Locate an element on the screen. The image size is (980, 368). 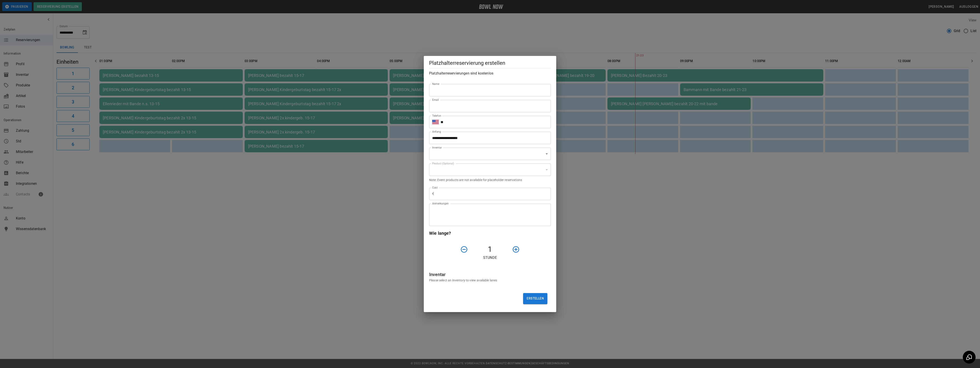
p: Please select an inventory to view available lanes is located at coordinates (490, 280).